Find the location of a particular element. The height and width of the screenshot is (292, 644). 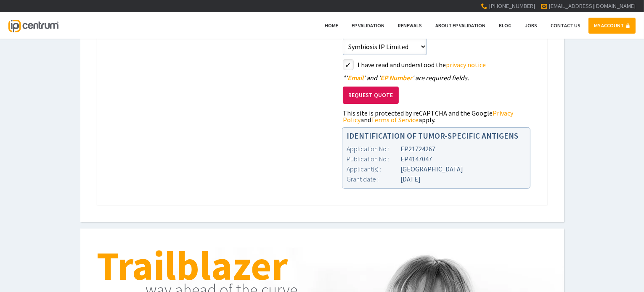

a: Blog is located at coordinates (506, 26).